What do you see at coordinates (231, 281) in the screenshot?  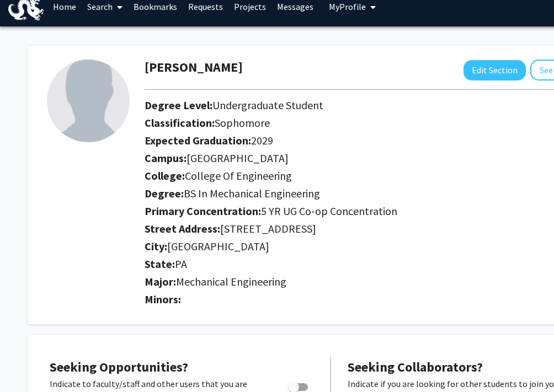 I see `span: Mechanical Engineering` at bounding box center [231, 281].